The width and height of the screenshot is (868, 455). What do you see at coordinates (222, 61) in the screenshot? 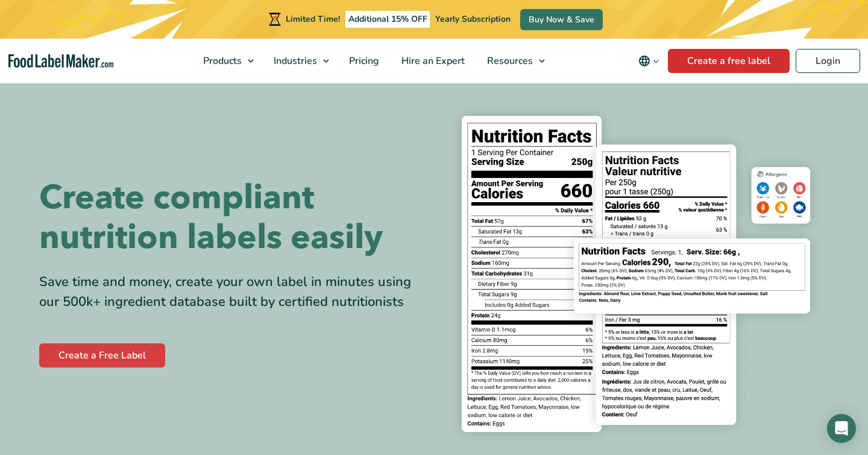
I see `span: Products` at bounding box center [222, 61].